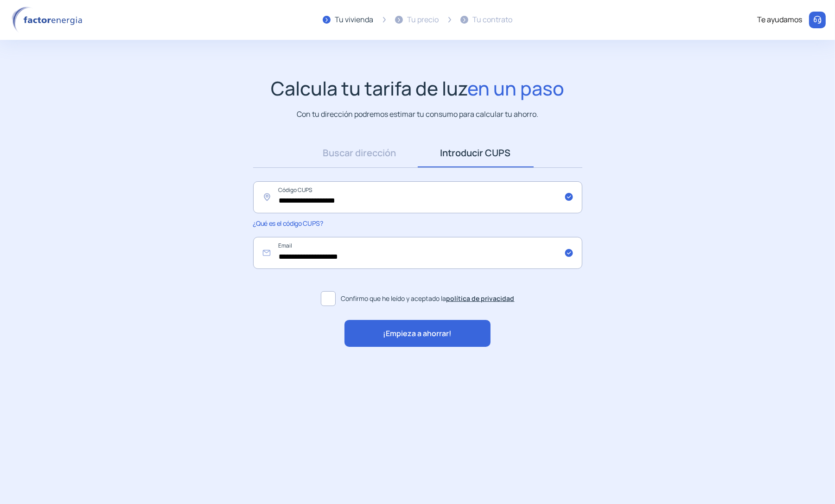 Image resolution: width=835 pixels, height=504 pixels. Describe the element at coordinates (475, 153) in the screenshot. I see `a: Introducir CUPS` at that location.